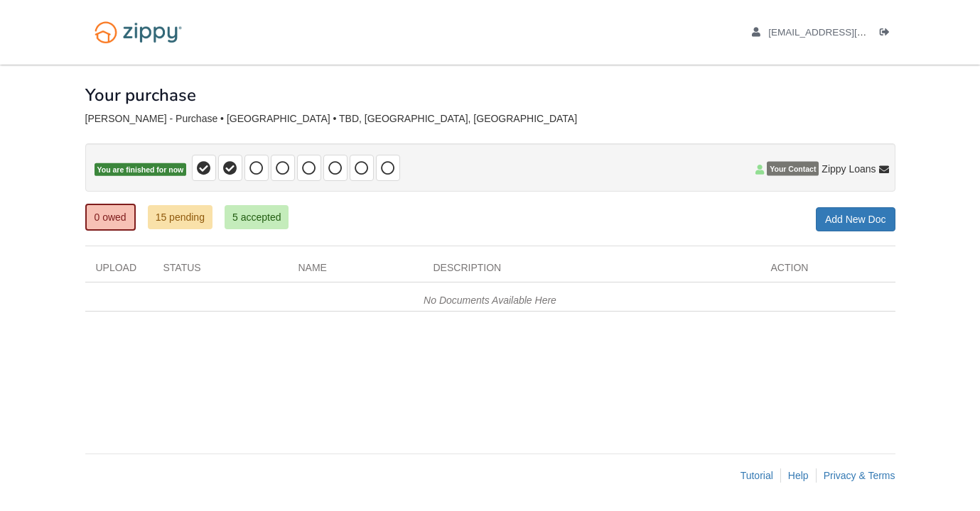 This screenshot has height=511, width=980. Describe the element at coordinates (591, 272) in the screenshot. I see `div: Description` at that location.